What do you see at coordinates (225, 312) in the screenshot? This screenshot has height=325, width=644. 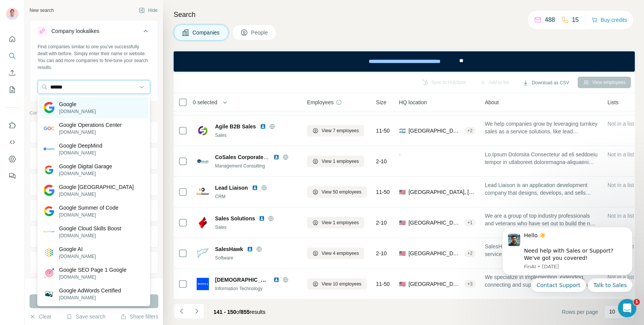 I see `span: 141 - 150` at bounding box center [225, 312].